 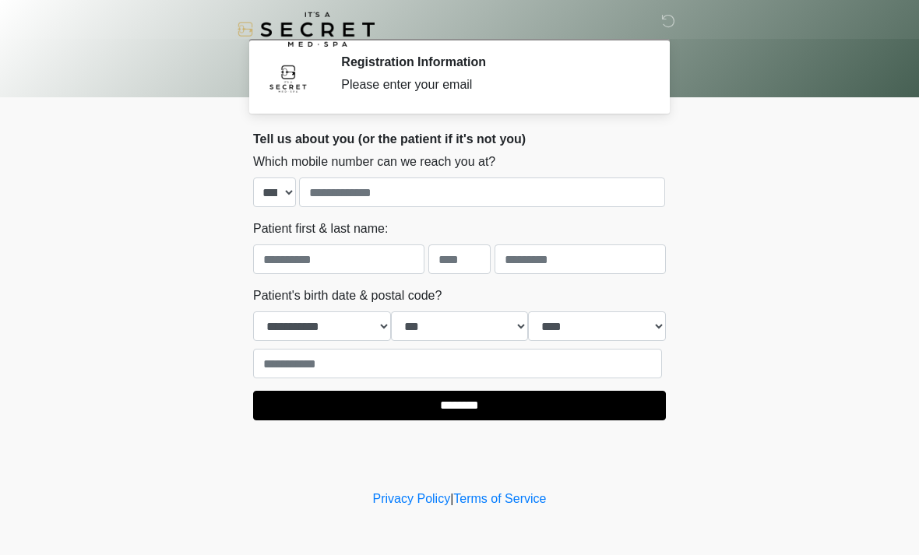 I want to click on a: Privacy Policy, so click(x=412, y=498).